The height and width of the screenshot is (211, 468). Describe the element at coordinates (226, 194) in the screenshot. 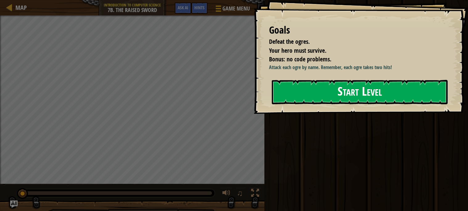

I see `button: Adjust volume` at that location.